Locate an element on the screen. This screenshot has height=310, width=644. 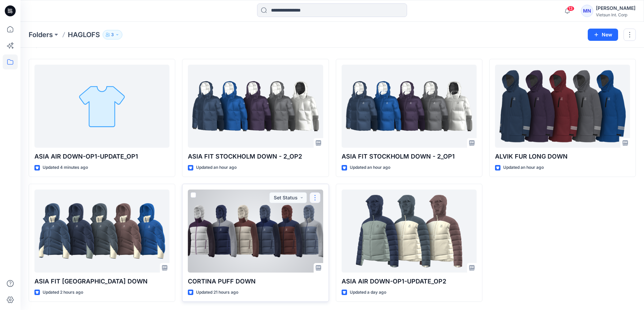
div: MN is located at coordinates (588, 11).